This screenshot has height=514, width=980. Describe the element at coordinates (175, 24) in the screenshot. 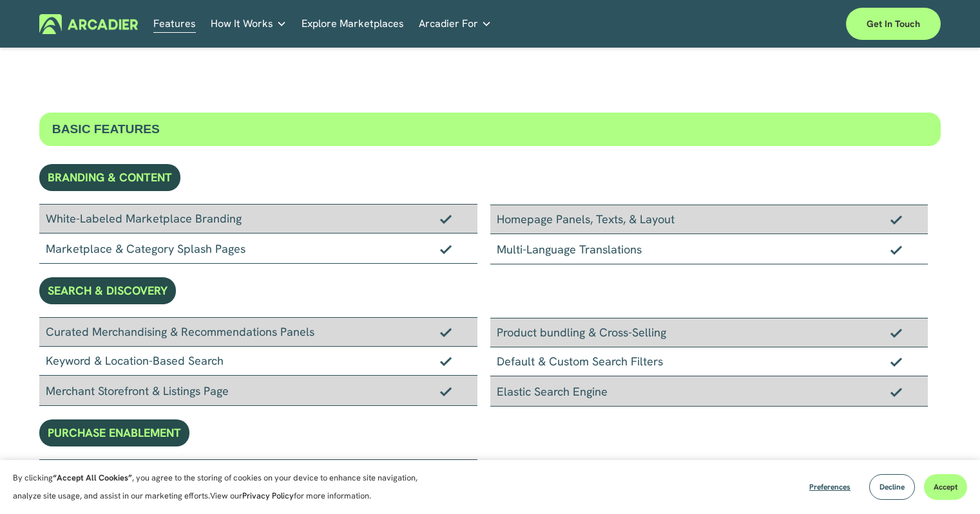

I see `a: Features` at that location.